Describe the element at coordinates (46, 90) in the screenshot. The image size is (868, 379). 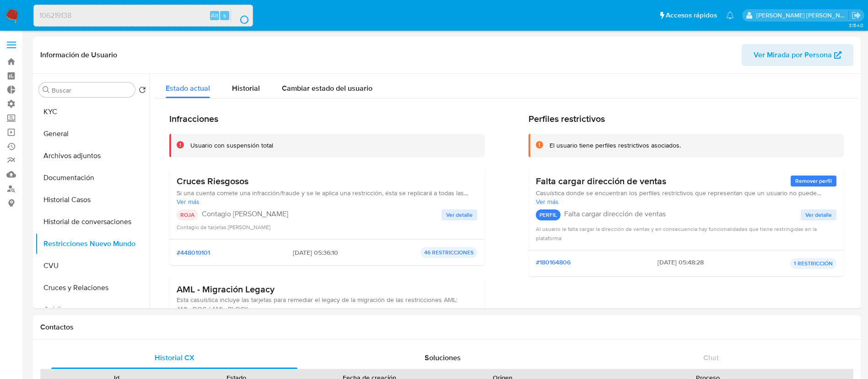
I see `button: Buscar` at that location.